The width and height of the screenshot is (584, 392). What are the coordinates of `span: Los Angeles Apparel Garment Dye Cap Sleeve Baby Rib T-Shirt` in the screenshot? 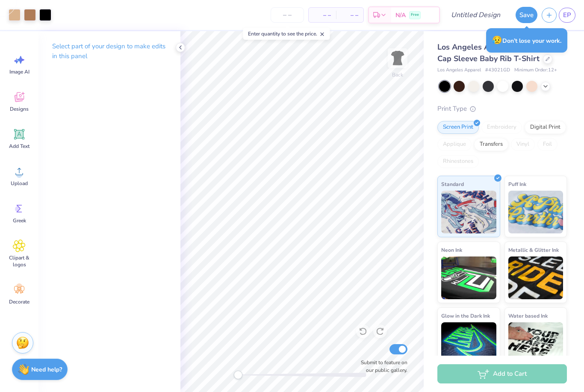 It's located at (500, 52).